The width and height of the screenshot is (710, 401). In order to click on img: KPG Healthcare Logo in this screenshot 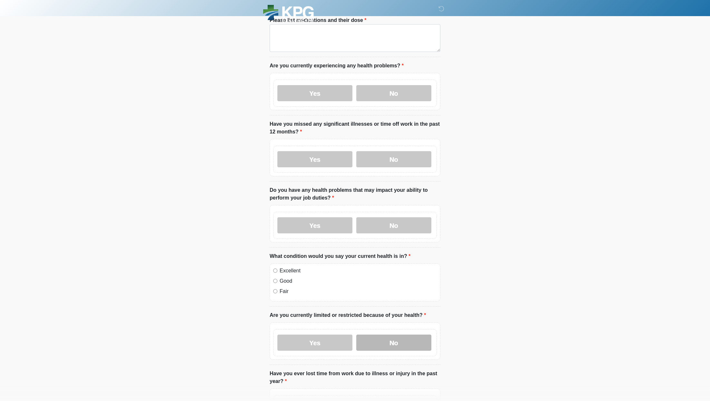, I will do `click(289, 13)`.